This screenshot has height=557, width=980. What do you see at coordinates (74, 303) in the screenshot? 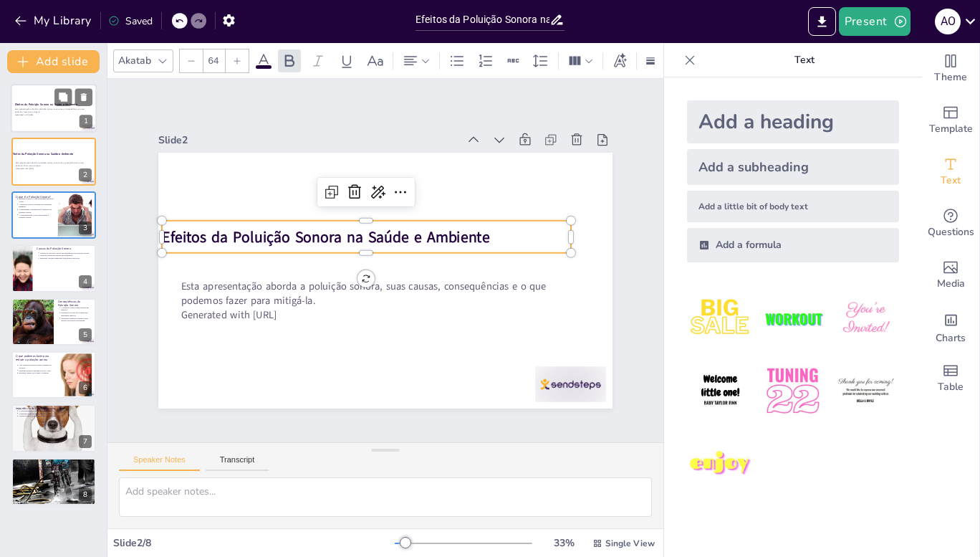
I see `p: Consequências da Poluição Sonora` at bounding box center [74, 303].